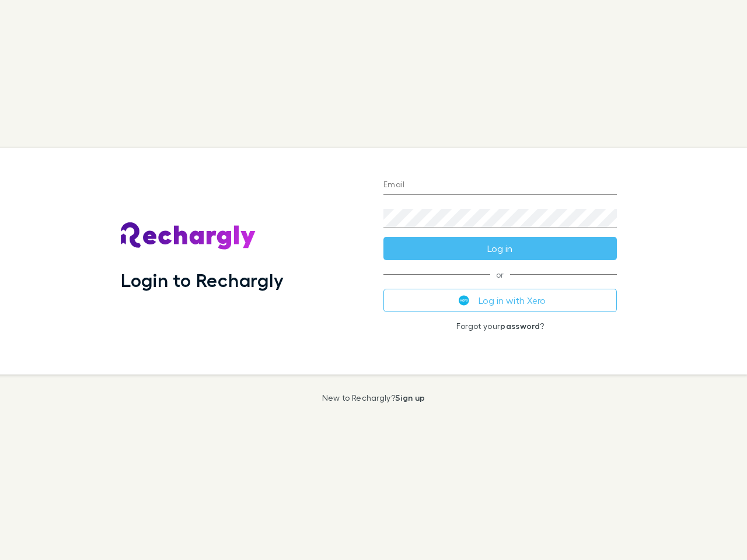 The width and height of the screenshot is (747, 560). What do you see at coordinates (373, 398) in the screenshot?
I see `p: New to Rechargly?` at bounding box center [373, 398].